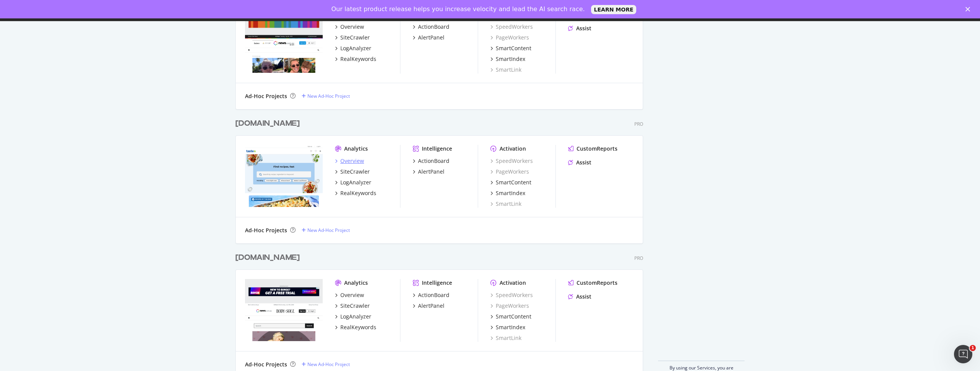 The image size is (980, 371). Describe the element at coordinates (284, 42) in the screenshot. I see `img: news.com.au` at that location.